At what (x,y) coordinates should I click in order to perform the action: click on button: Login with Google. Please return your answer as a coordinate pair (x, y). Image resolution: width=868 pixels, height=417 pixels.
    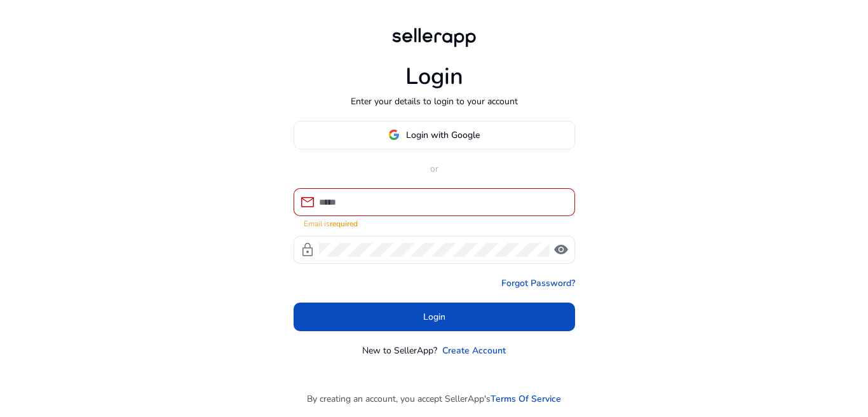
    Looking at the image, I should click on (434, 135).